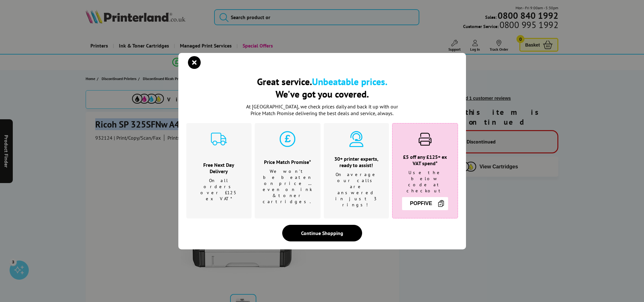 The width and height of the screenshot is (644, 302). What do you see at coordinates (219, 168) in the screenshot?
I see `h3: Free Next Day Delivery` at bounding box center [219, 168].